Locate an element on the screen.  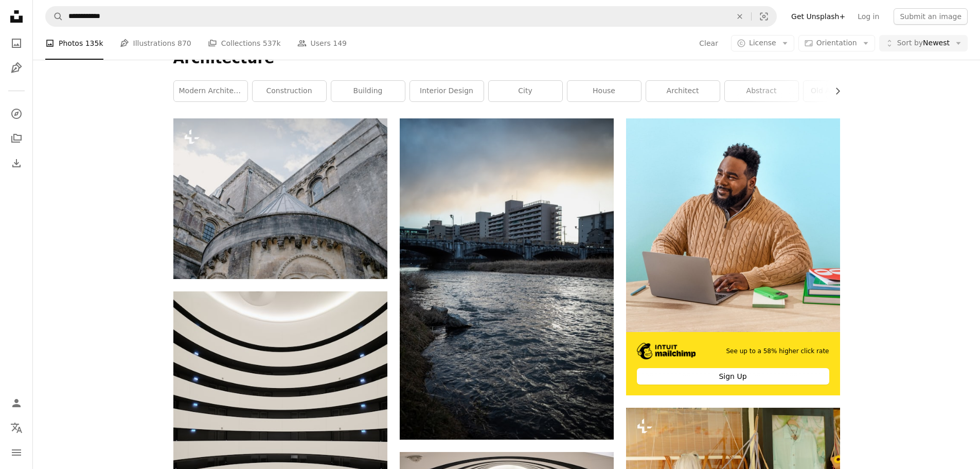
a: Collections is located at coordinates (16, 139).